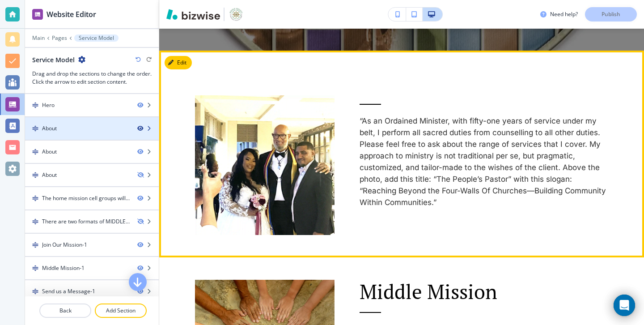 This screenshot has height=325, width=644. I want to click on div: DragMiddle Mission-1, so click(92, 268).